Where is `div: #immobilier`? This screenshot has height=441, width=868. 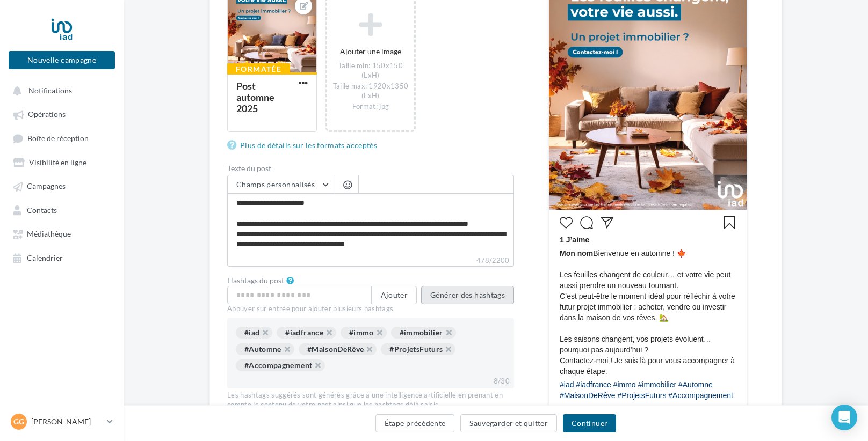
div: #immobilier is located at coordinates (423, 333).